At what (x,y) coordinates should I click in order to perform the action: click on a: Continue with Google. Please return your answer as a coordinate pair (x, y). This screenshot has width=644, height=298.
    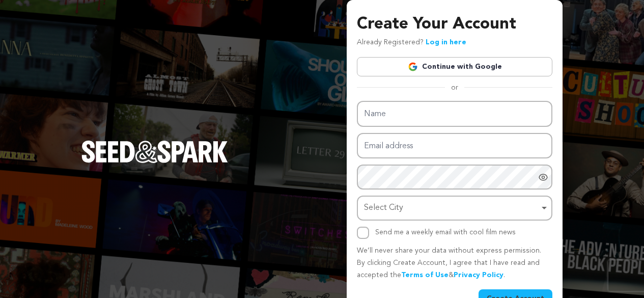
    Looking at the image, I should click on (454, 66).